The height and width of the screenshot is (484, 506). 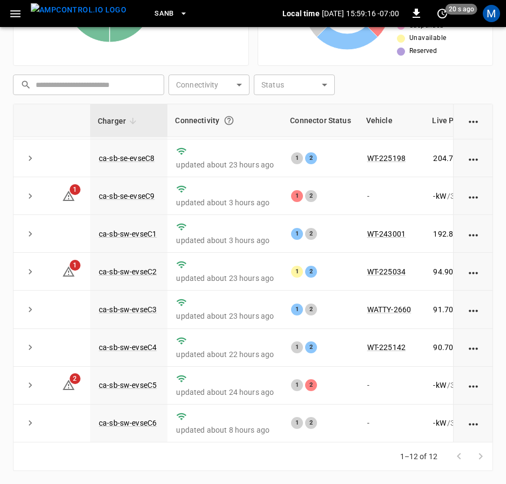 What do you see at coordinates (127, 309) in the screenshot?
I see `a: ca-sb-sw-evseC3` at bounding box center [127, 309].